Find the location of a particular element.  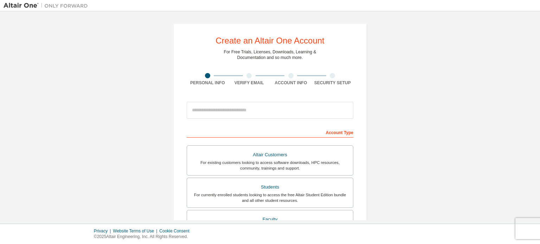

div: Create an Altair One Account is located at coordinates (270, 41).